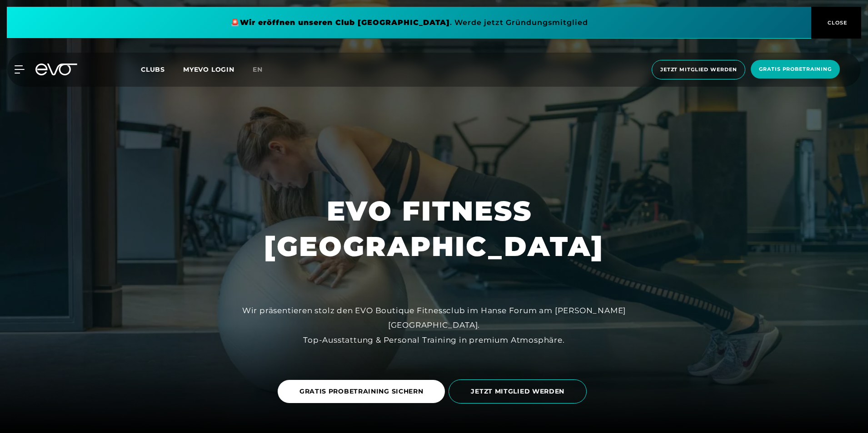 The image size is (868, 433). Describe the element at coordinates (836, 22) in the screenshot. I see `button: CLOSE` at that location.